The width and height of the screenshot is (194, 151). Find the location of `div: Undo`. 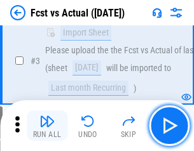

div: Undo is located at coordinates (88, 135).